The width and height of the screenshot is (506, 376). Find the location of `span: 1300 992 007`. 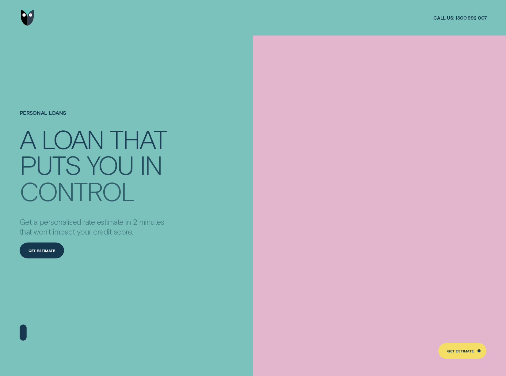

span: 1300 992 007 is located at coordinates (471, 18).